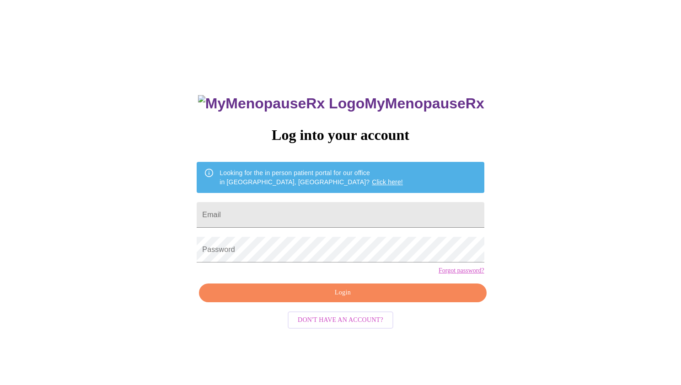  What do you see at coordinates (340, 319) in the screenshot?
I see `a: Don't have an account?` at bounding box center [340, 319].